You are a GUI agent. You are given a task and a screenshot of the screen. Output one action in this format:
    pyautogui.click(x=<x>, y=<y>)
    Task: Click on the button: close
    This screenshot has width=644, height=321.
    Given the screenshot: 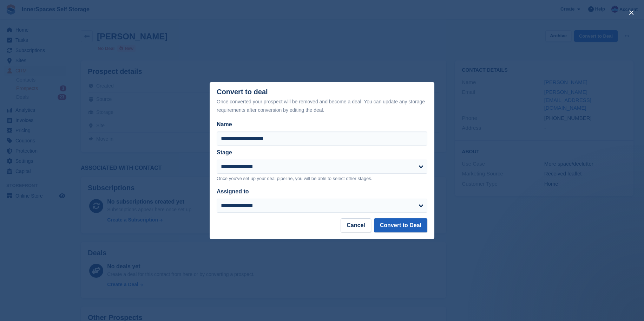 What is the action you would take?
    pyautogui.click(x=632, y=12)
    